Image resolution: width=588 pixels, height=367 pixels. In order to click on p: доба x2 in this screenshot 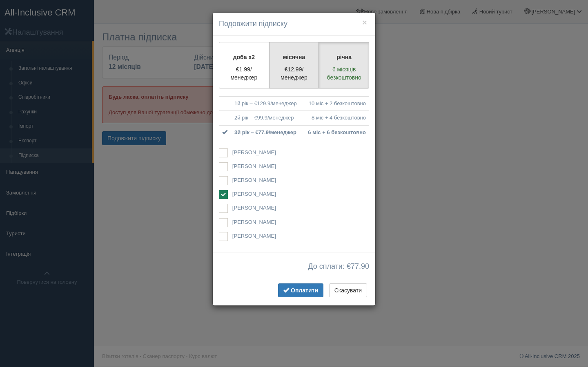, I will do `click(244, 57)`.